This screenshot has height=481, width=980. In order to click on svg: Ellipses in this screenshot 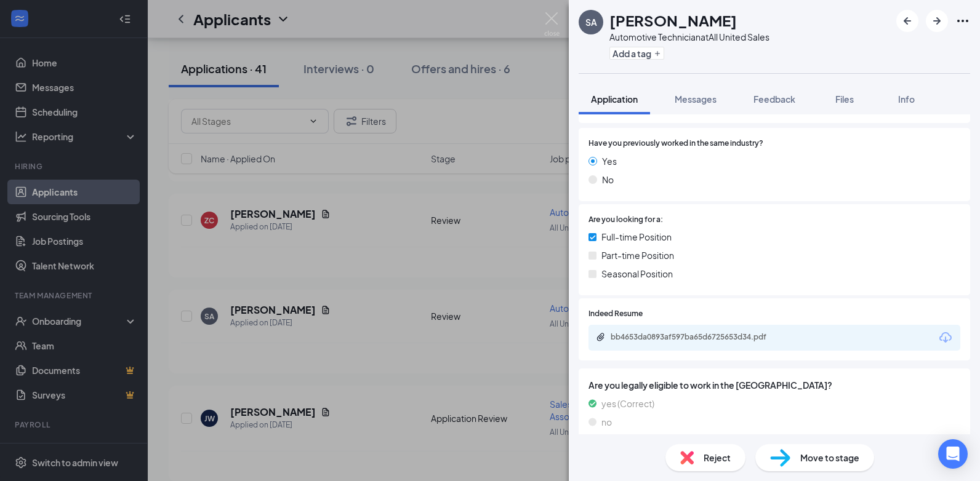, I will do `click(962, 21)`.